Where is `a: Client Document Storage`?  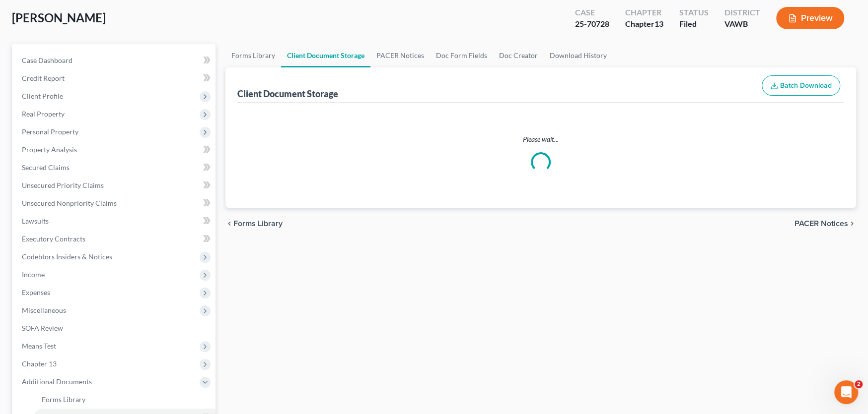 a: Client Document Storage is located at coordinates (325, 56).